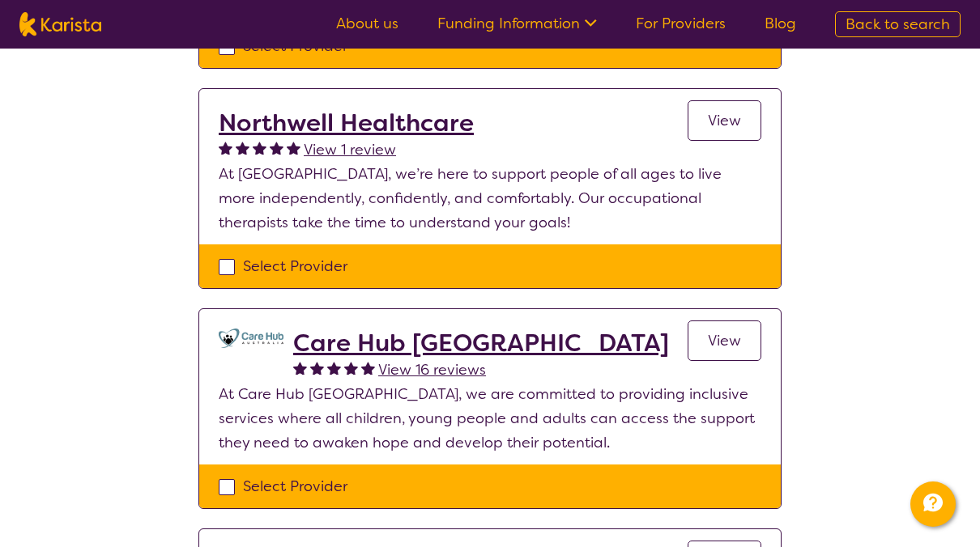  Describe the element at coordinates (60, 24) in the screenshot. I see `img: Karista logo` at that location.